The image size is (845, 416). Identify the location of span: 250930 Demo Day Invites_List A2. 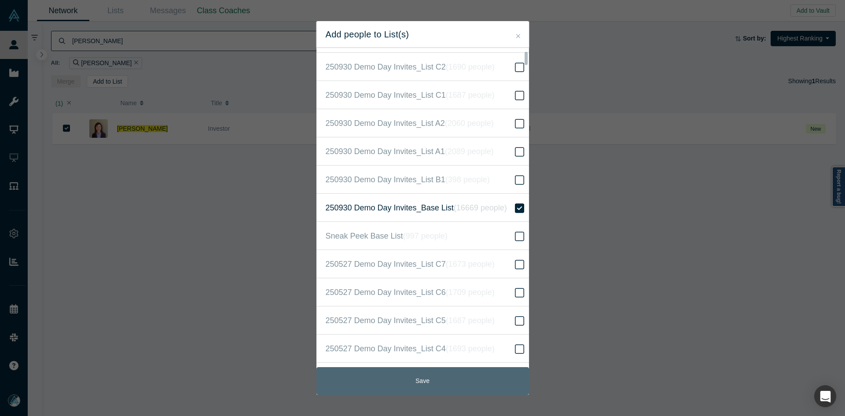
(410, 123).